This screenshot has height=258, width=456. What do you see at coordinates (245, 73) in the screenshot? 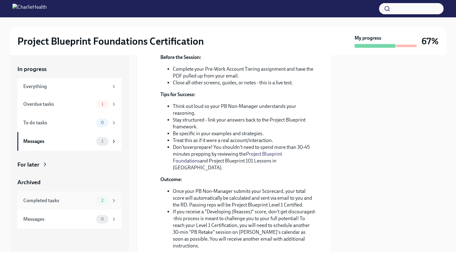
I see `li: Complete your Pre-Work Account Tiering assignment and have the PDF pulled up from your email.` at bounding box center [245, 73].